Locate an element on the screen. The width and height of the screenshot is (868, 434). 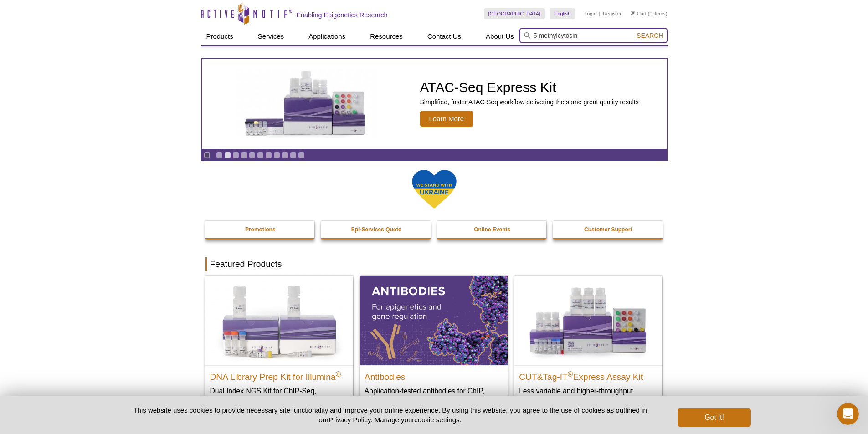
a: Privacy Policy is located at coordinates (349, 419).